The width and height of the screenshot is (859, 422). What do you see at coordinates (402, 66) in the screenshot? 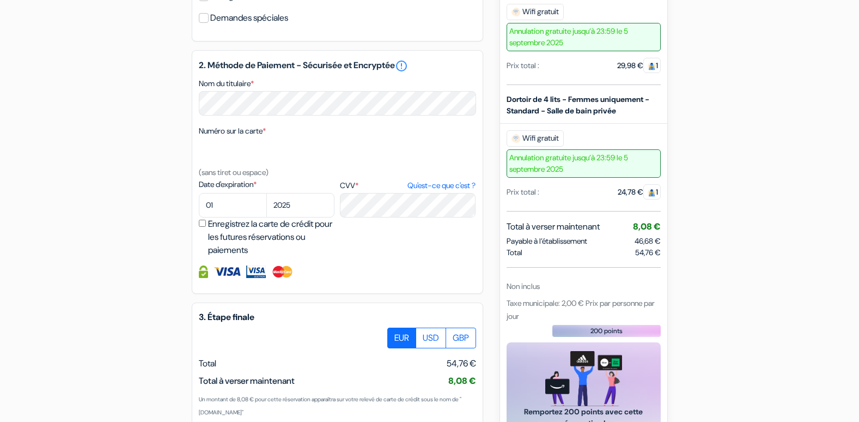
I see `a: error_outline` at bounding box center [402, 66].